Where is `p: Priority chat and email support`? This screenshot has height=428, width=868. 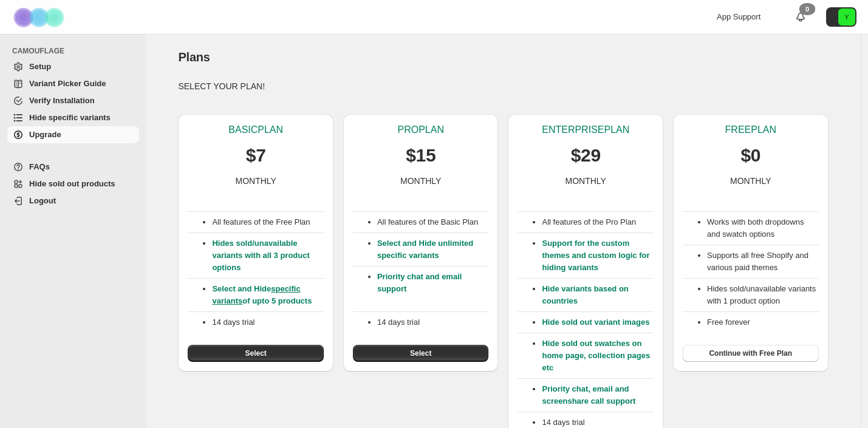 p: Priority chat and email support is located at coordinates (433, 289).